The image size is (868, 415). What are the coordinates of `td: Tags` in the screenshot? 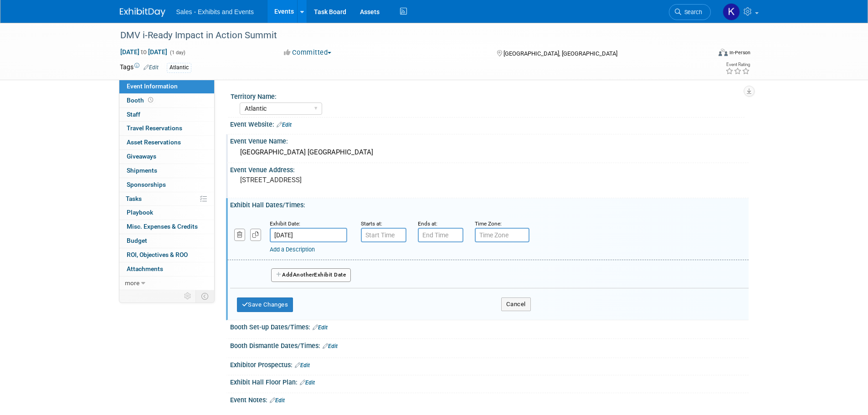 It's located at (139, 67).